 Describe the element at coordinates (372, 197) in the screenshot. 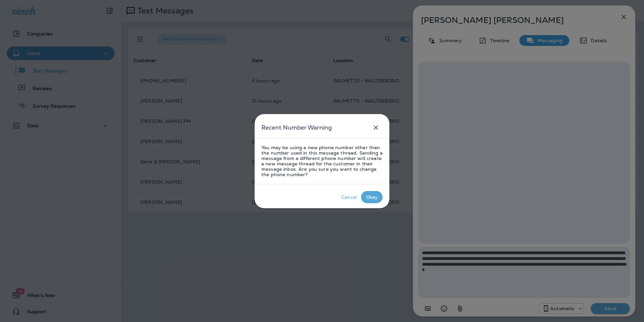

I see `button: Okay` at that location.